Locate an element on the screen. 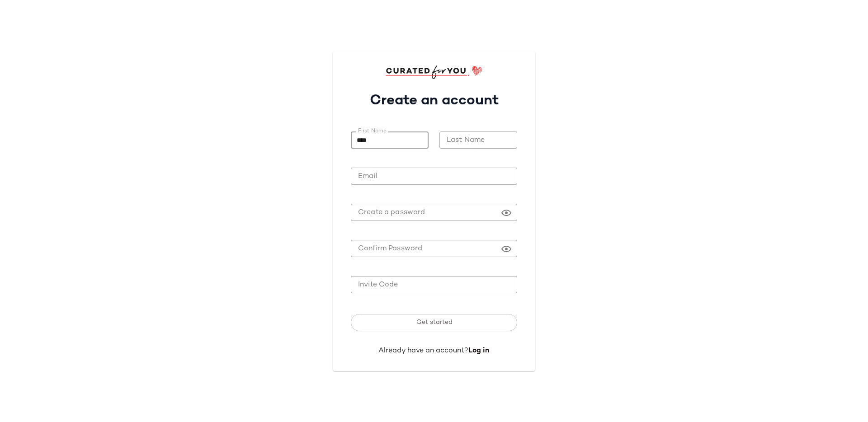 This screenshot has width=868, height=422. span: Already have an account? is located at coordinates (423, 351).